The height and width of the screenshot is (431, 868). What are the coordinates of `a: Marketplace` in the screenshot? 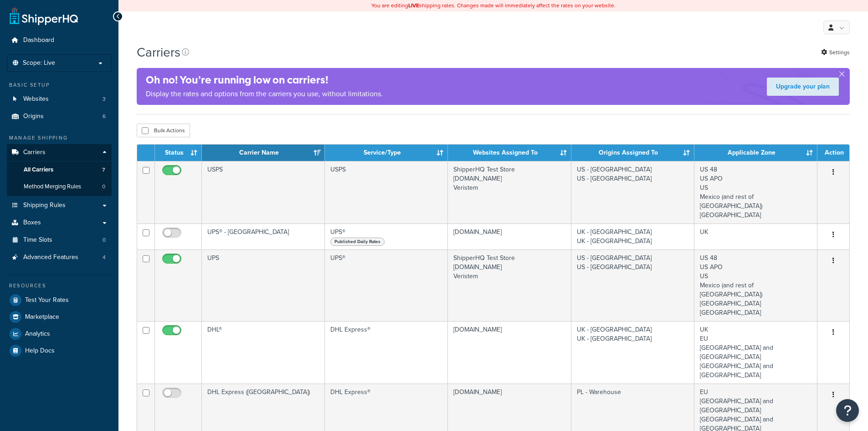 It's located at (59, 317).